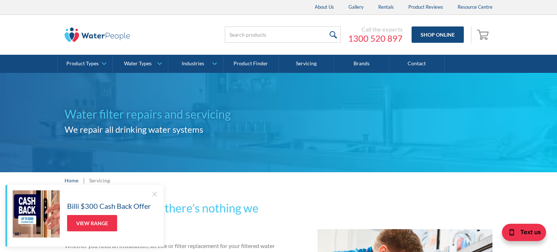 The image size is (557, 252). I want to click on h1: Water filter repairs and servicing, so click(172, 114).